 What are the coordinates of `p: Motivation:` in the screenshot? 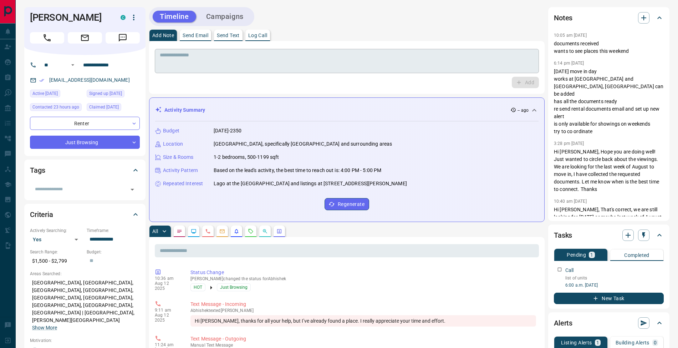 It's located at (85, 340).